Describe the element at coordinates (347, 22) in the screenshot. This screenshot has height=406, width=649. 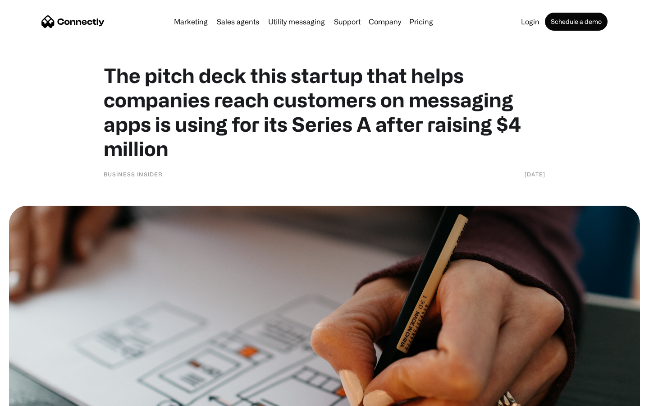
I see `a: Support` at that location.